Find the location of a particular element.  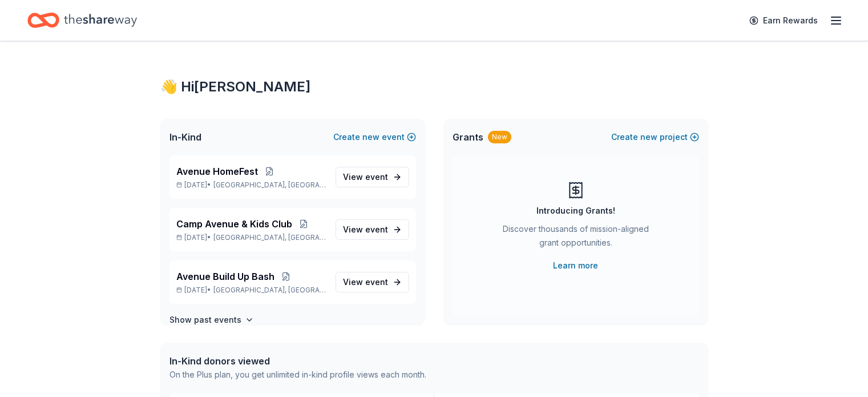

div: On the Plus plan, you get unlimited in-kind profile views each month. is located at coordinates (298, 375).